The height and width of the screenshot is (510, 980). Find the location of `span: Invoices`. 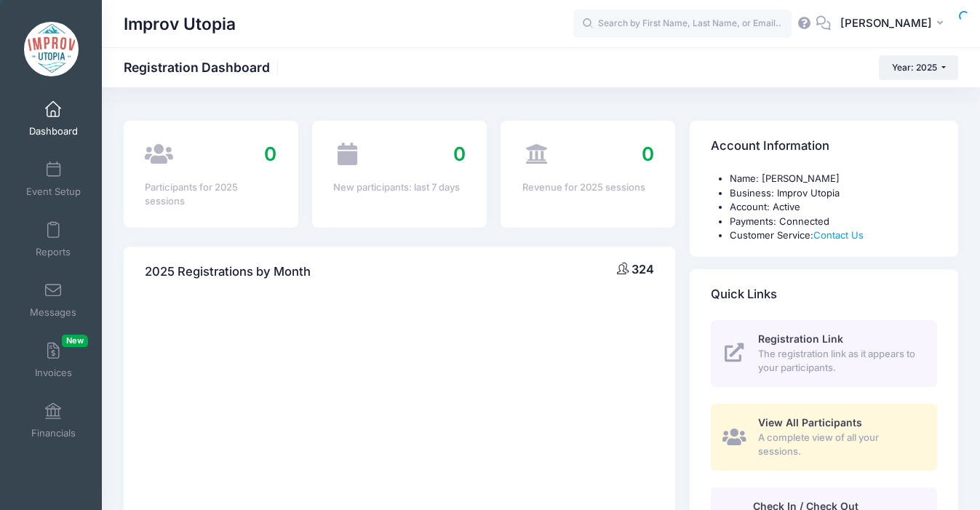

span: Invoices is located at coordinates (54, 372).